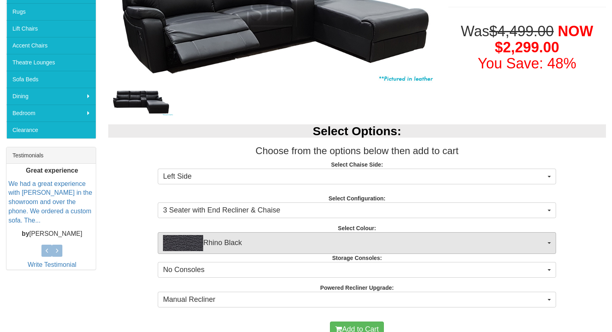 The image size is (612, 332). What do you see at coordinates (183, 243) in the screenshot?
I see `img: Rhino Black` at bounding box center [183, 243].